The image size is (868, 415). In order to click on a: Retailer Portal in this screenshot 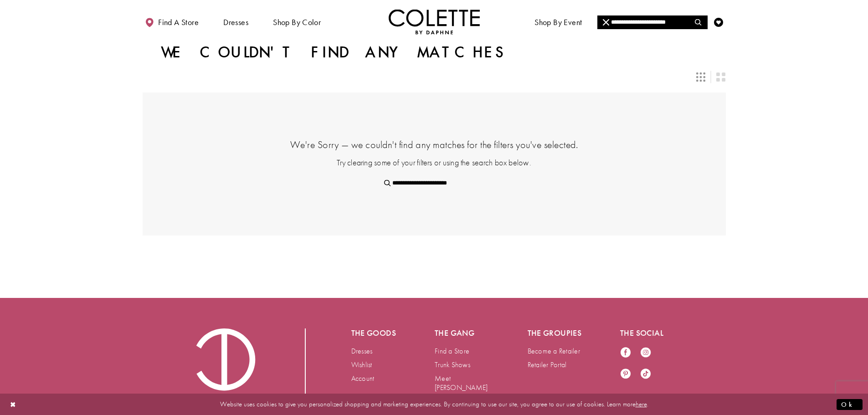, I will do `click(547, 364)`.